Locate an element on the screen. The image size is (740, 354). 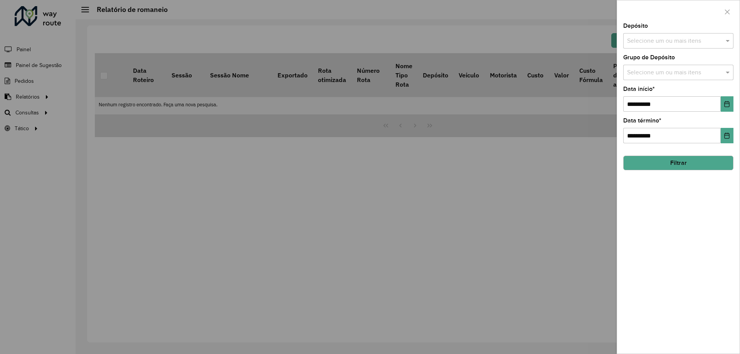
label: Depósito is located at coordinates (636, 26).